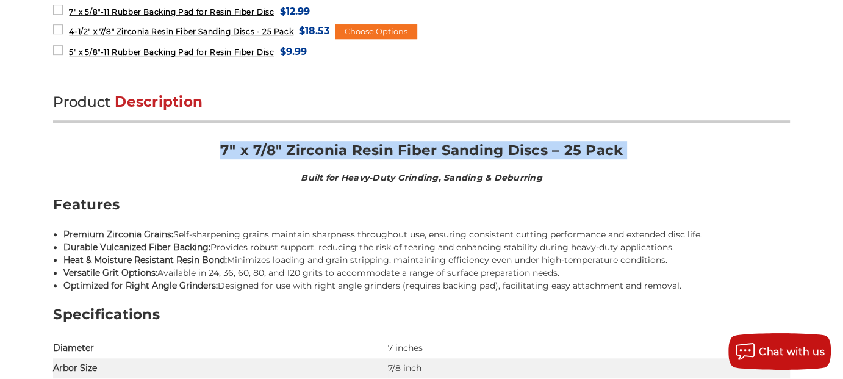  I want to click on td: 7/8 inch, so click(589, 368).